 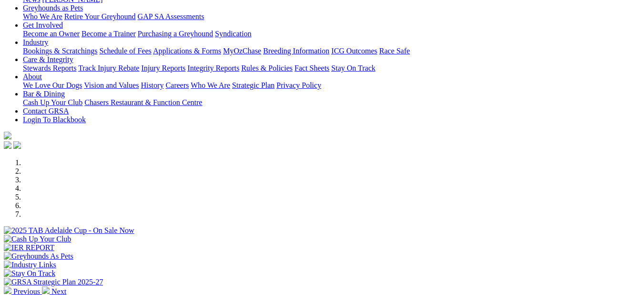 I want to click on img: Stay On Track, so click(x=29, y=274).